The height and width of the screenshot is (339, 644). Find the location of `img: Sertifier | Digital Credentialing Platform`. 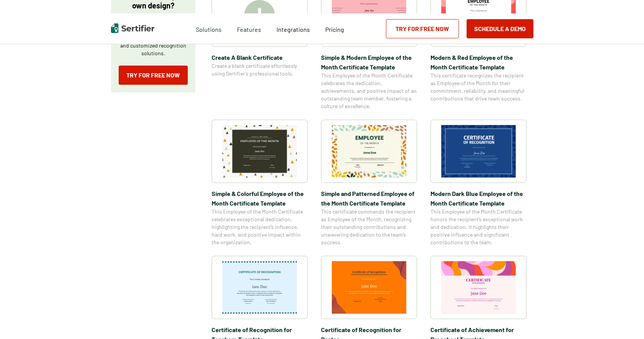

img: Sertifier | Digital Credentialing Platform is located at coordinates (132, 28).